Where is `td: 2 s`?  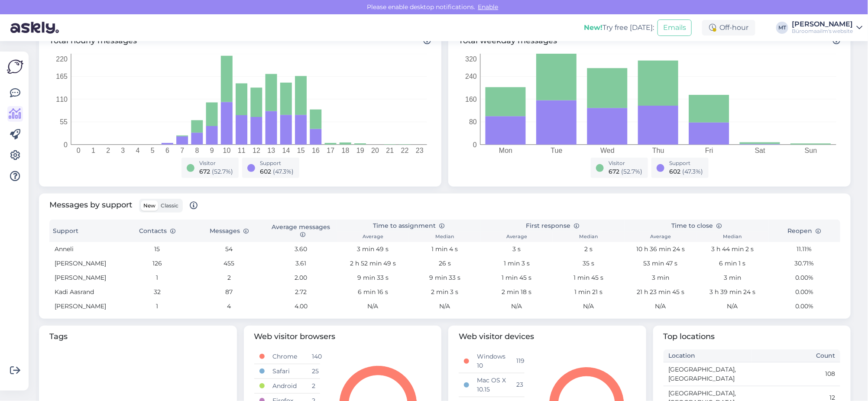 td: 2 s is located at coordinates (588, 249).